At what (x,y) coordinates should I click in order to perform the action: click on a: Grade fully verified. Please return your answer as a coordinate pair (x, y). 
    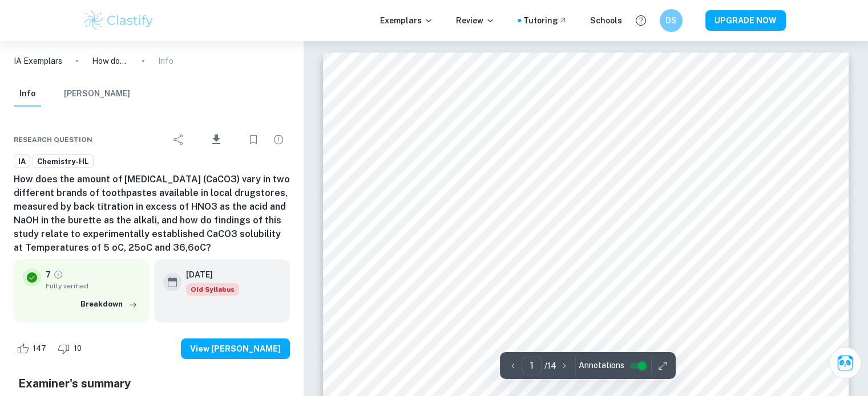
    Looking at the image, I should click on (58, 275).